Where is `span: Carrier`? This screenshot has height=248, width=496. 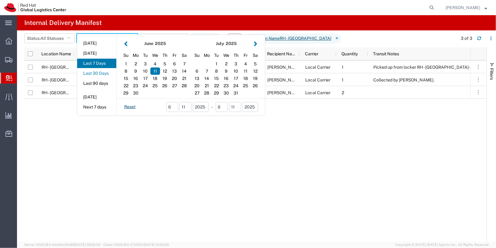 span: Carrier is located at coordinates (312, 54).